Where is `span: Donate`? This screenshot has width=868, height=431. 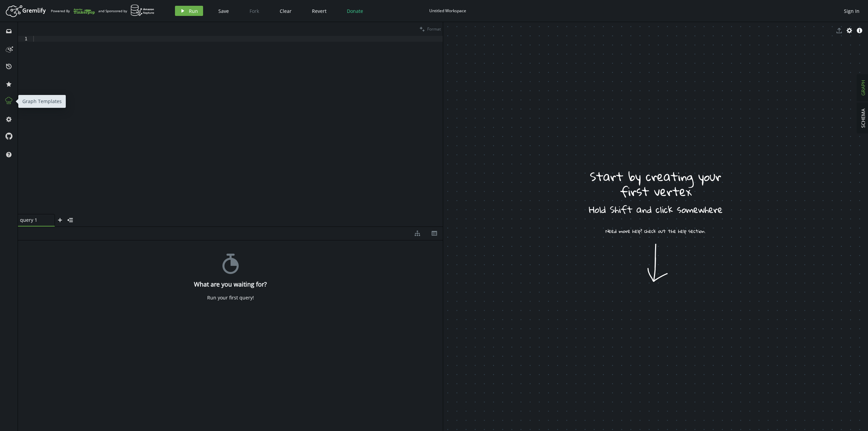
span: Donate is located at coordinates (355, 11).